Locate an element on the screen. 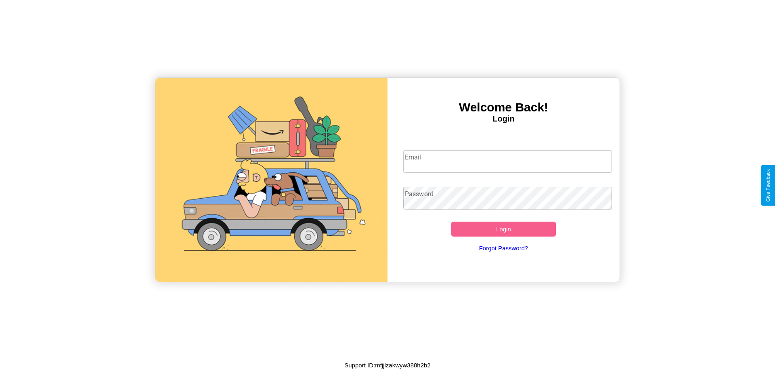  a: Forgot Password? is located at coordinates (504, 248).